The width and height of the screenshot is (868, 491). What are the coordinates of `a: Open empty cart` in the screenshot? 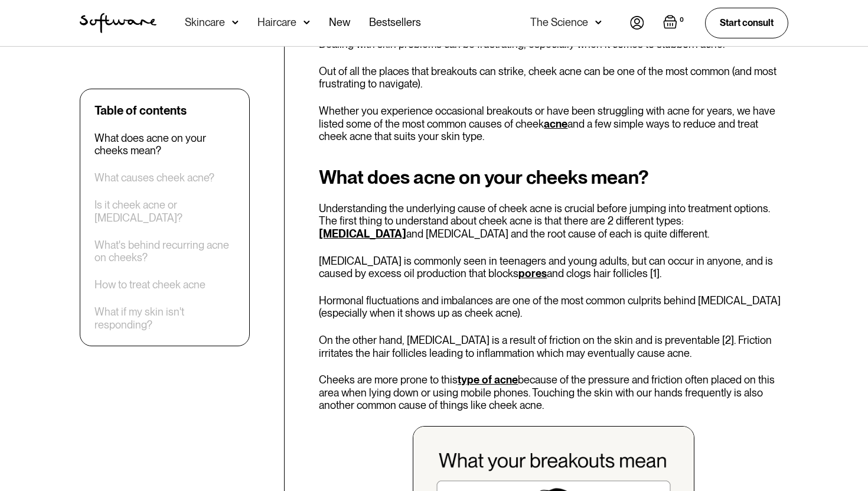 It's located at (675, 23).